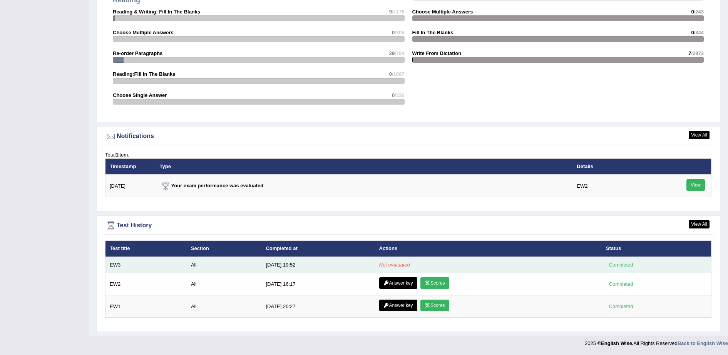  I want to click on span: /784, so click(399, 53).